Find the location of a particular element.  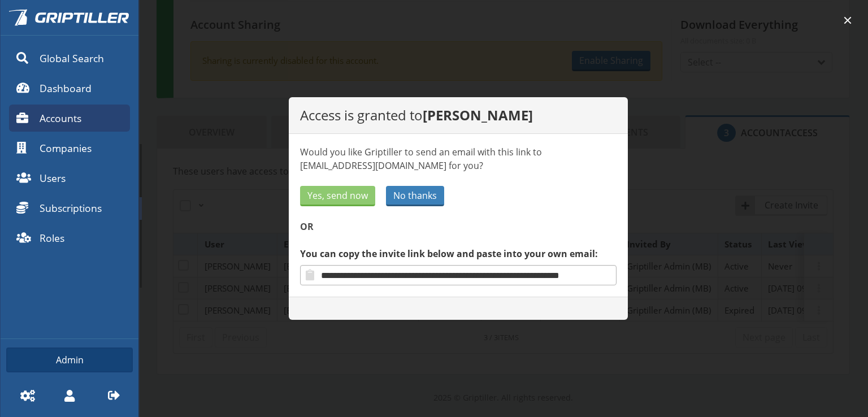

span: Accounts is located at coordinates (60, 118).